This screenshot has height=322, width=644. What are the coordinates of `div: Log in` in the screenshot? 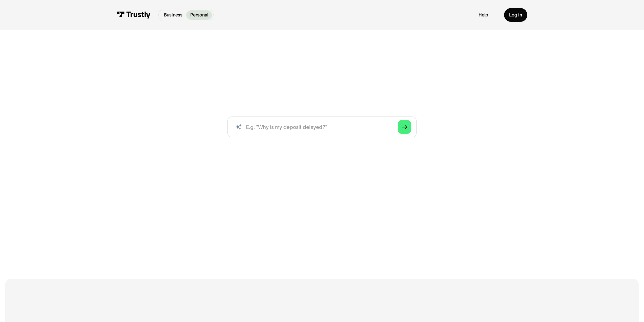 It's located at (515, 15).